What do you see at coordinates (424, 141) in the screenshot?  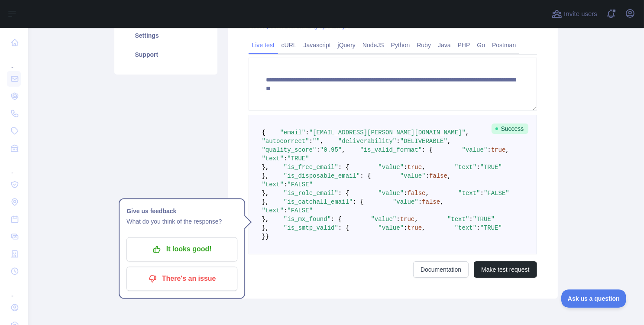 I see `span: "DELIVERABLE"` at bounding box center [424, 141].